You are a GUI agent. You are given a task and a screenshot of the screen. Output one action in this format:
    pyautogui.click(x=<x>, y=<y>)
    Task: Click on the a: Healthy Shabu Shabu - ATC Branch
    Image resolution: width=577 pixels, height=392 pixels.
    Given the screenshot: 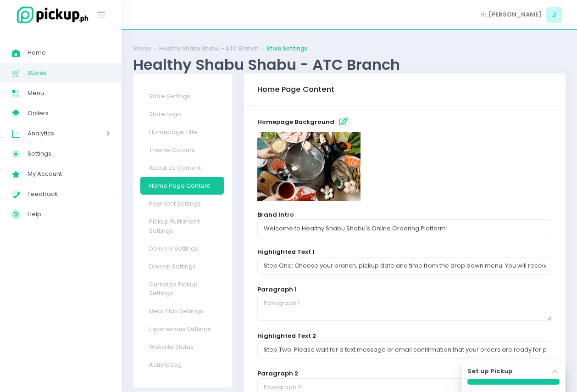 What is the action you would take?
    pyautogui.click(x=209, y=49)
    